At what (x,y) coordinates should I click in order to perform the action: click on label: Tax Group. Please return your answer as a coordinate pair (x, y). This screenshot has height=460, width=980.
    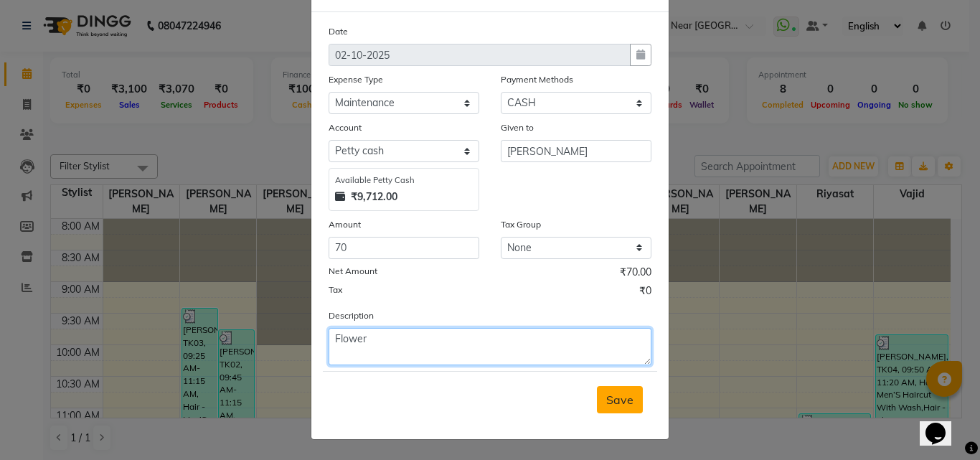
    Looking at the image, I should click on (522, 225).